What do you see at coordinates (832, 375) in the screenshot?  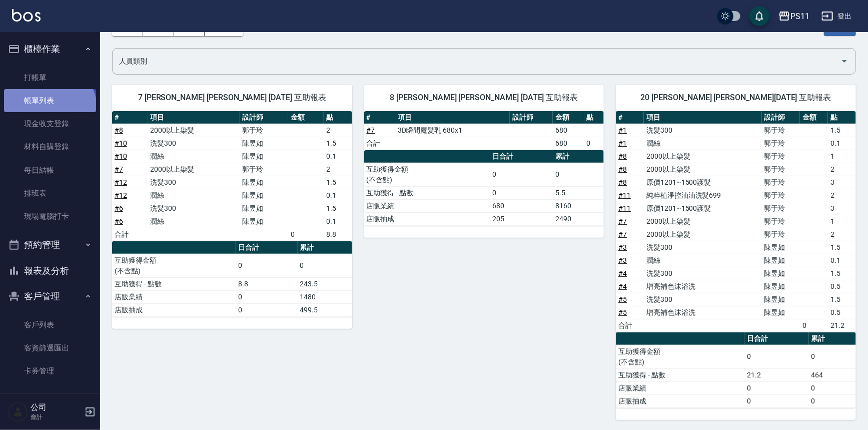 I see `td: 464` at bounding box center [832, 375].